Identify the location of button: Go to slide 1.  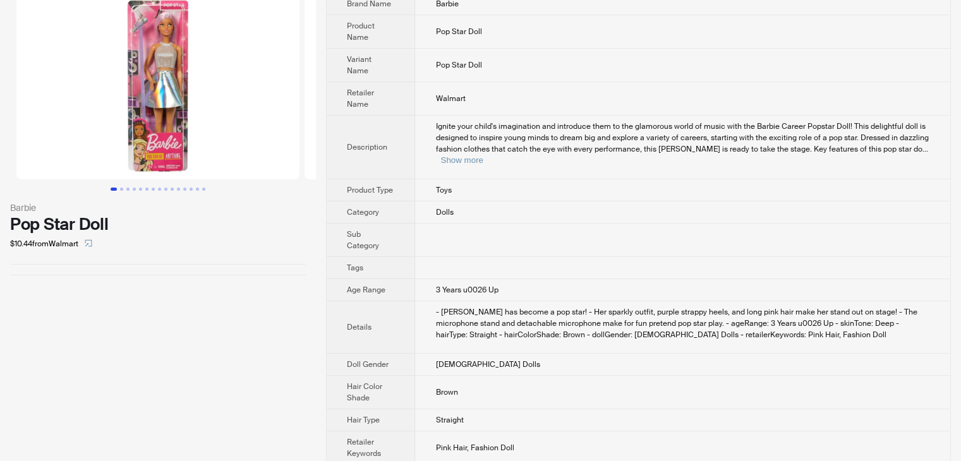
(114, 189).